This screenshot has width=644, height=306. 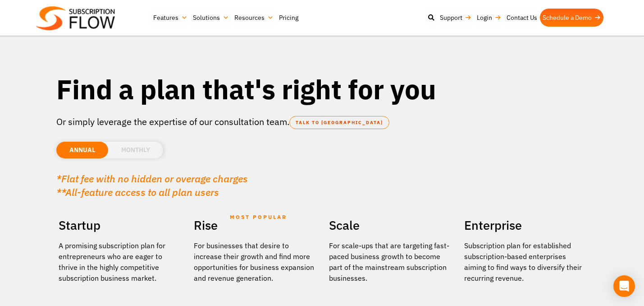 What do you see at coordinates (211, 17) in the screenshot?
I see `a: Solutions` at bounding box center [211, 17].